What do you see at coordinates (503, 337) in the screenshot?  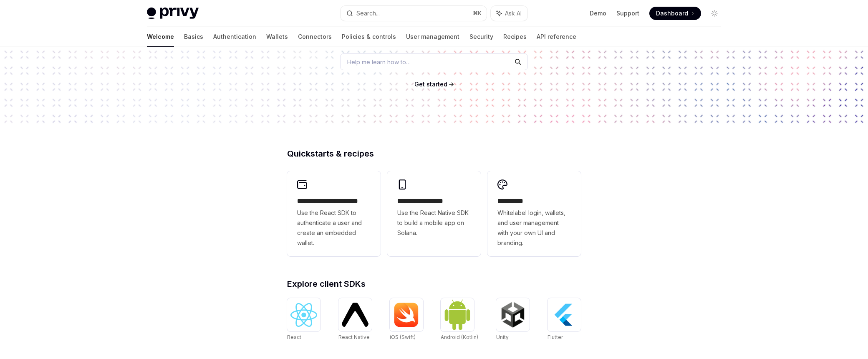 I see `span: Unity` at bounding box center [503, 337].